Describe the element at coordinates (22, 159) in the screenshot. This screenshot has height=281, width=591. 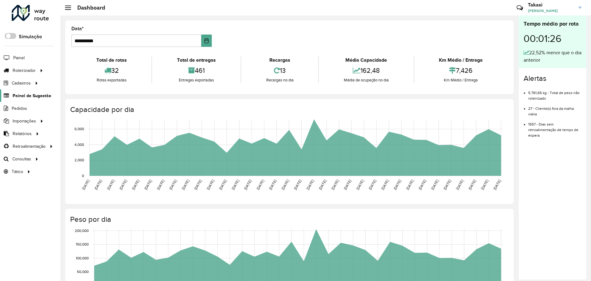
I see `span: Consultas` at that location.